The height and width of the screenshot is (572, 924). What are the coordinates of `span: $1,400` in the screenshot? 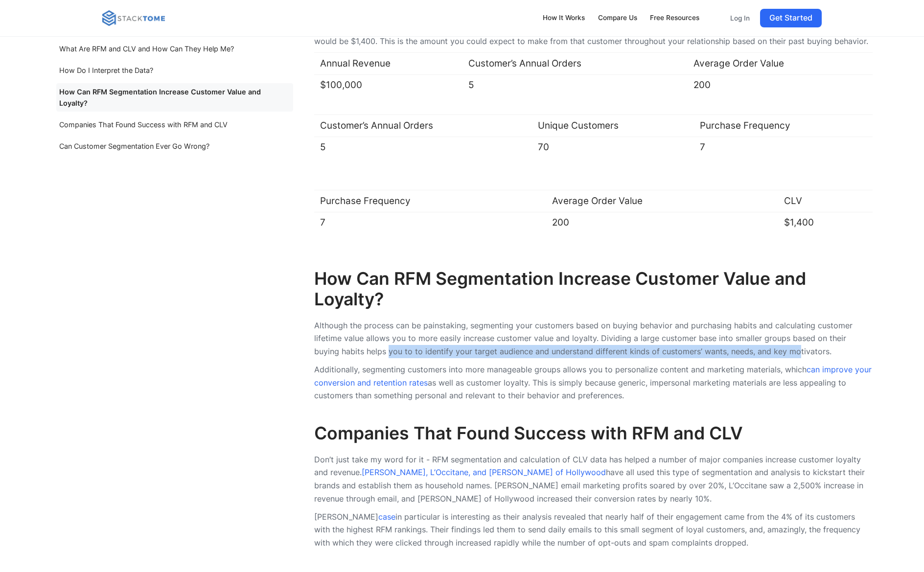 It's located at (799, 222).